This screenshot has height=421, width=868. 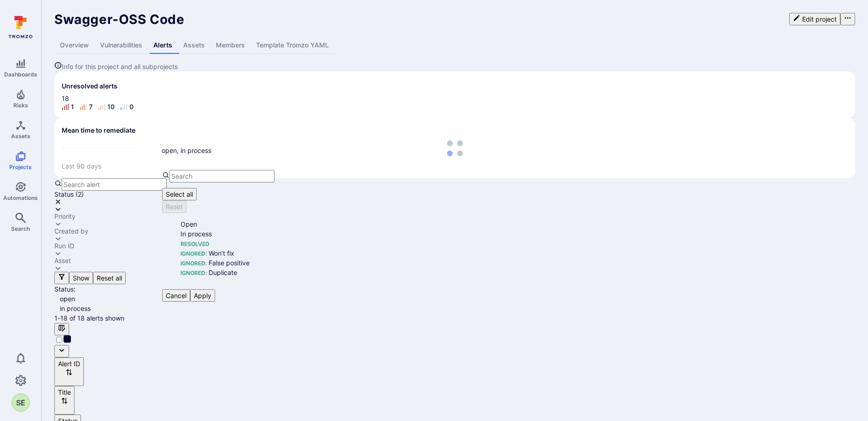 What do you see at coordinates (99, 130) in the screenshot?
I see `span: Mean time to remediate` at bounding box center [99, 130].